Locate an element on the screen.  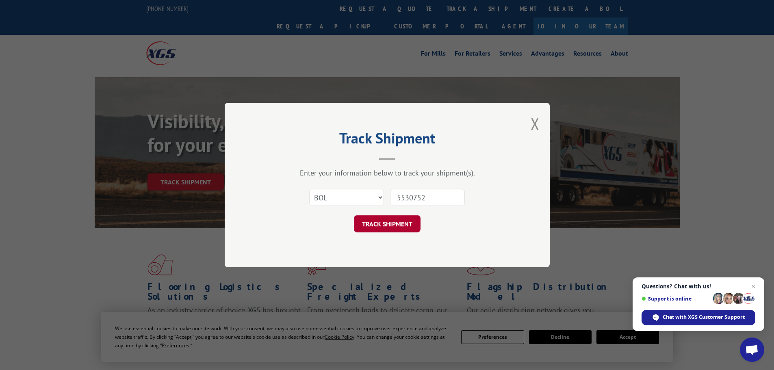
button: Close modal is located at coordinates (535, 124).